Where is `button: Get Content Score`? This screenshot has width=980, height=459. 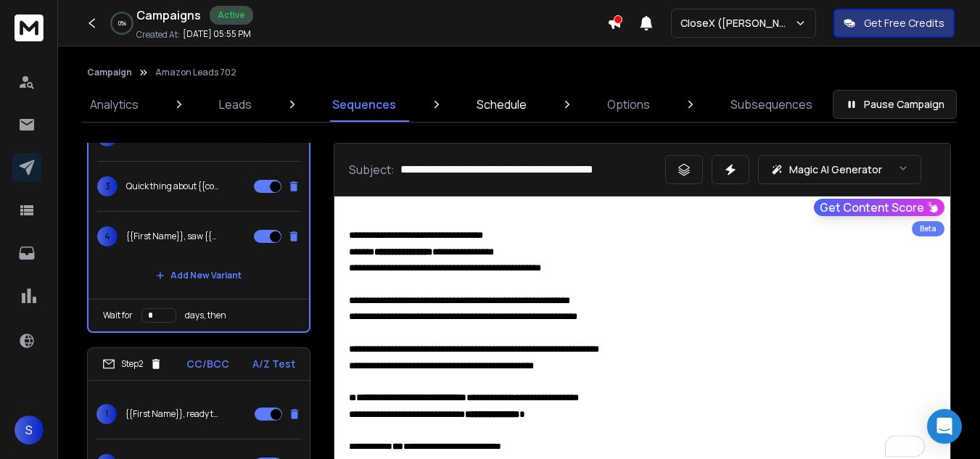
button: Get Content Score is located at coordinates (878, 207).